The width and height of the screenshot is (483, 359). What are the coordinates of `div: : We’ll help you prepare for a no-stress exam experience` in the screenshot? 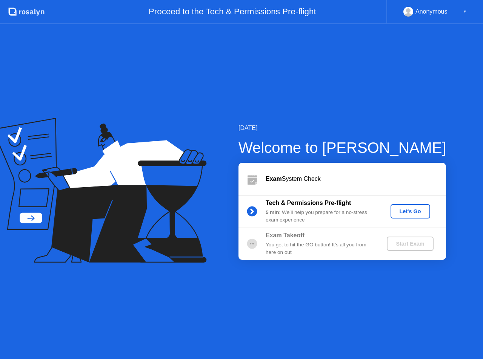 It's located at (320, 217).